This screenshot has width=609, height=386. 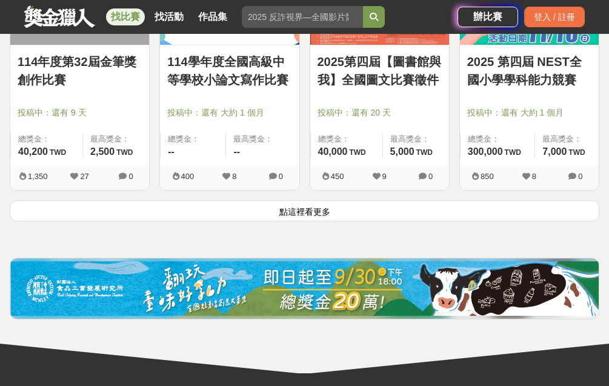 I want to click on span: 投稿中：還有 20 天, so click(x=379, y=113).